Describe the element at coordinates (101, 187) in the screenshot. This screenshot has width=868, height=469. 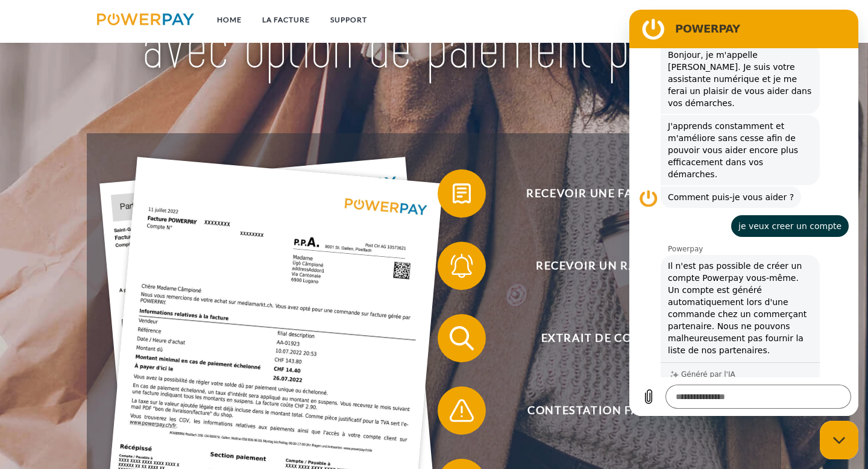
I see `span: Comment puis-je vous aider ?` at that location.